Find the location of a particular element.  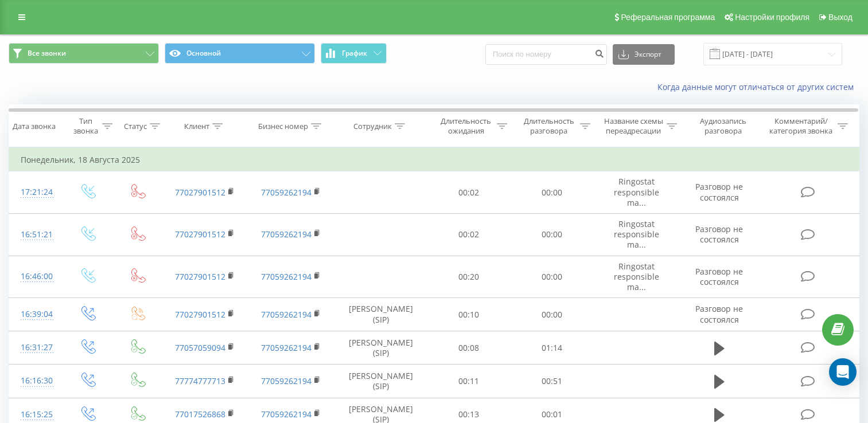

td: 00:51 is located at coordinates (552, 381).